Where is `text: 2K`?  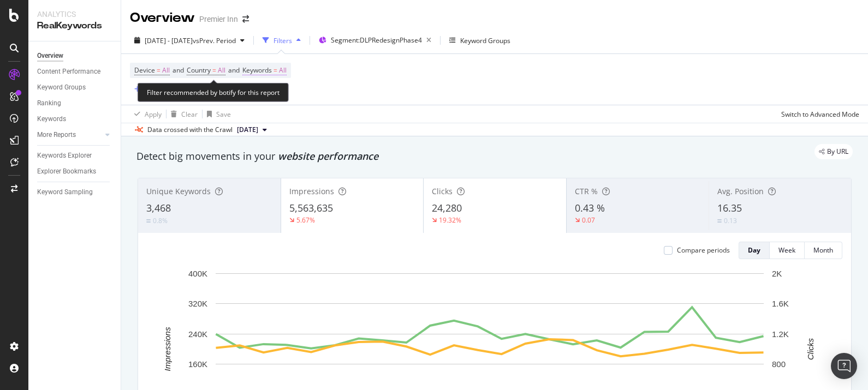
text: 2K is located at coordinates (776, 273).